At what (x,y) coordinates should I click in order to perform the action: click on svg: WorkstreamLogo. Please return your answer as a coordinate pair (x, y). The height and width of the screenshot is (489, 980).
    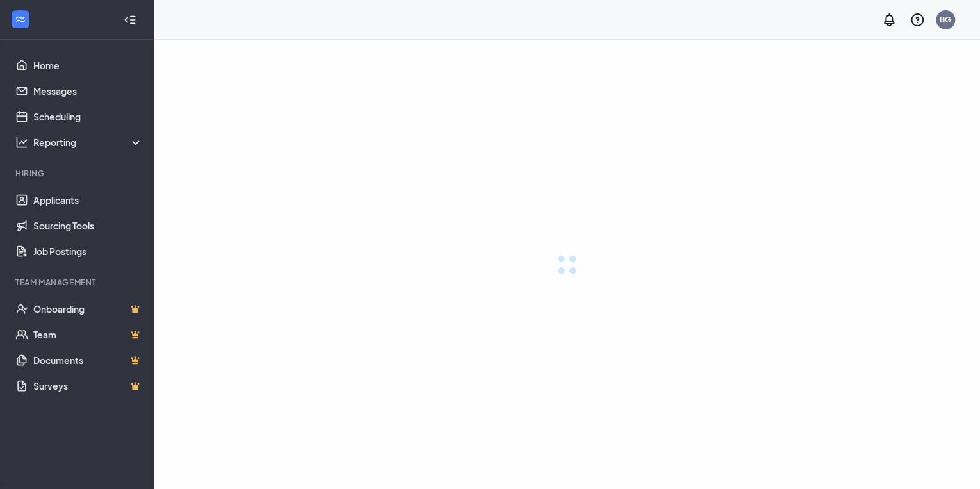
    Looking at the image, I should click on (21, 19).